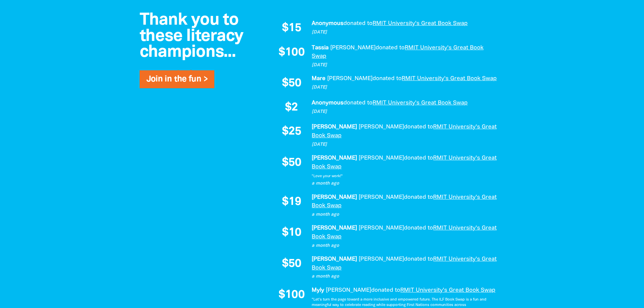  I want to click on em: Mare, so click(318, 78).